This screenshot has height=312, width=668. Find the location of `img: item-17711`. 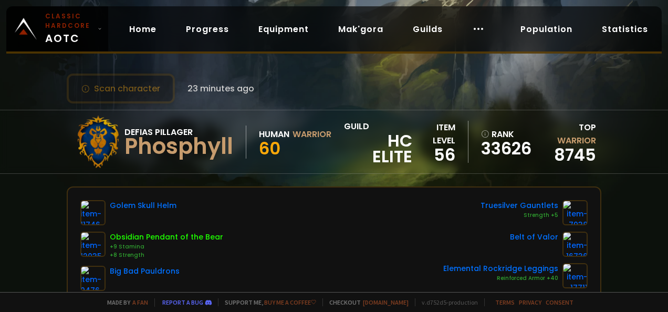

img: item-17711 is located at coordinates (575, 276).